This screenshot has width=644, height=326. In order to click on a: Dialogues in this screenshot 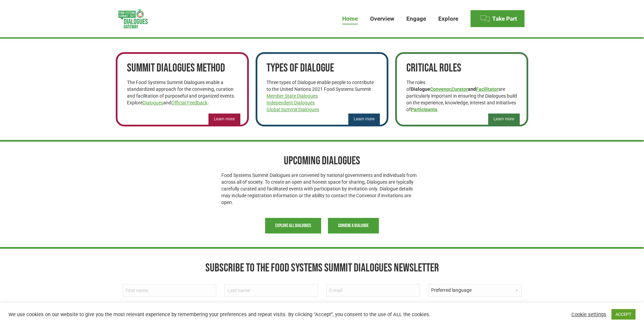, I will do `click(153, 103)`.